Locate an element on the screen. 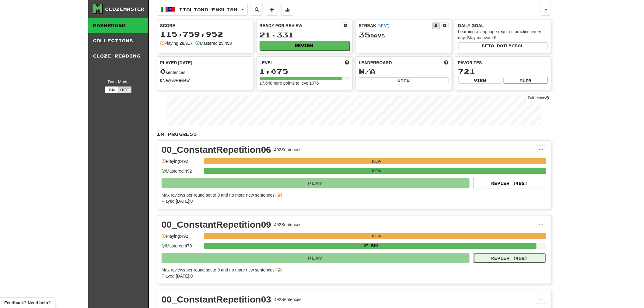  button: Search sentences is located at coordinates (257, 10).